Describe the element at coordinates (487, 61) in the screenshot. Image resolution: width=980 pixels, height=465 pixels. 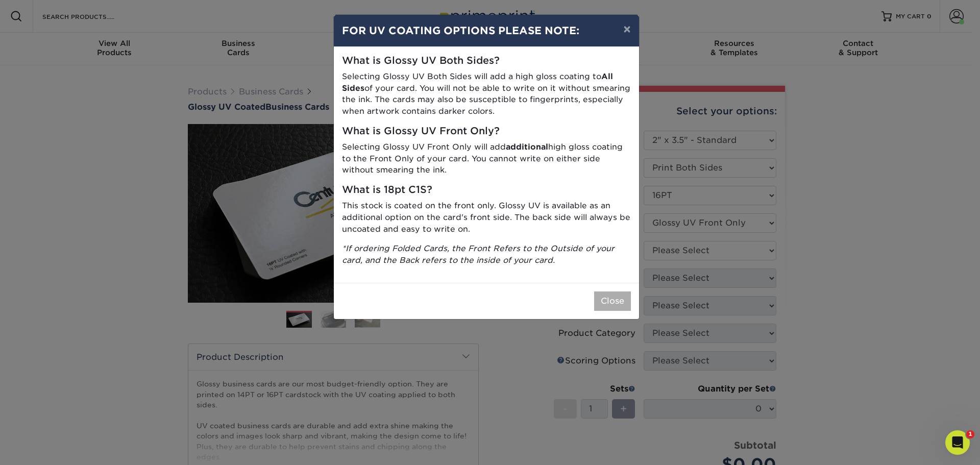
I see `h5: What is Glossy UV Both Sides?` at that location.